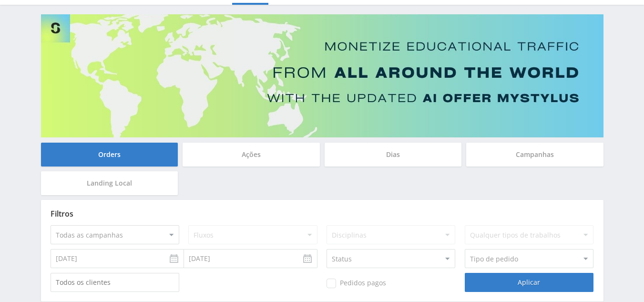 The image size is (644, 302). I want to click on img: Banner, so click(322, 76).